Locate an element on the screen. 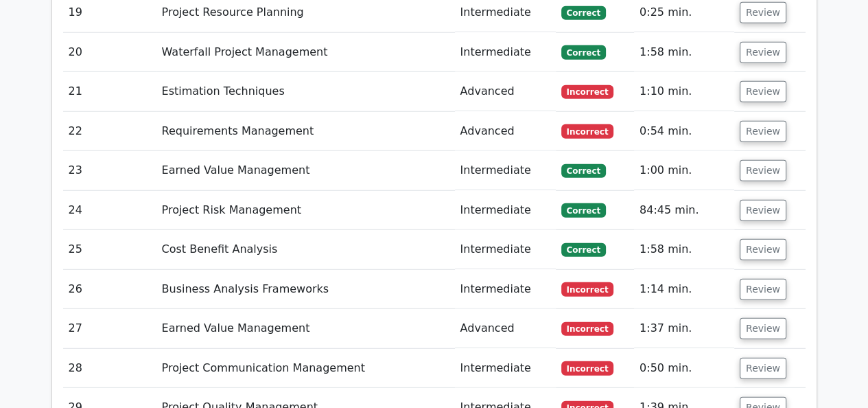 The height and width of the screenshot is (408, 868). td: 24 is located at coordinates (109, 210).